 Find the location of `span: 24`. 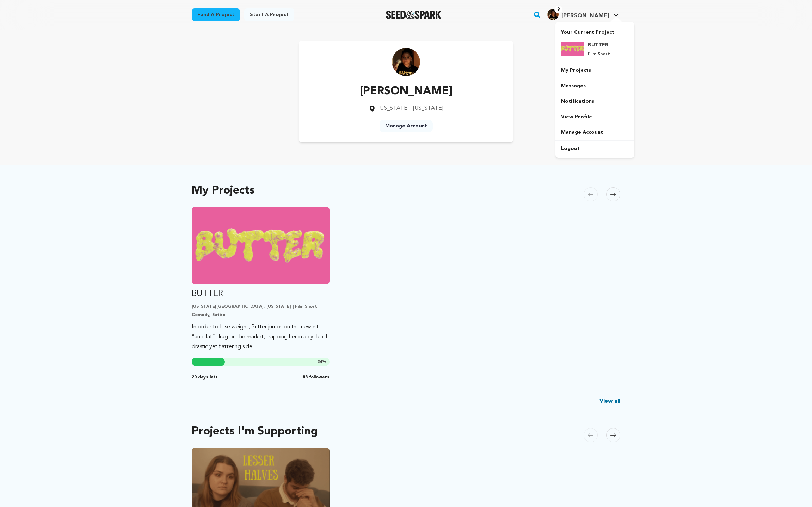

span: 24 is located at coordinates (320, 362).